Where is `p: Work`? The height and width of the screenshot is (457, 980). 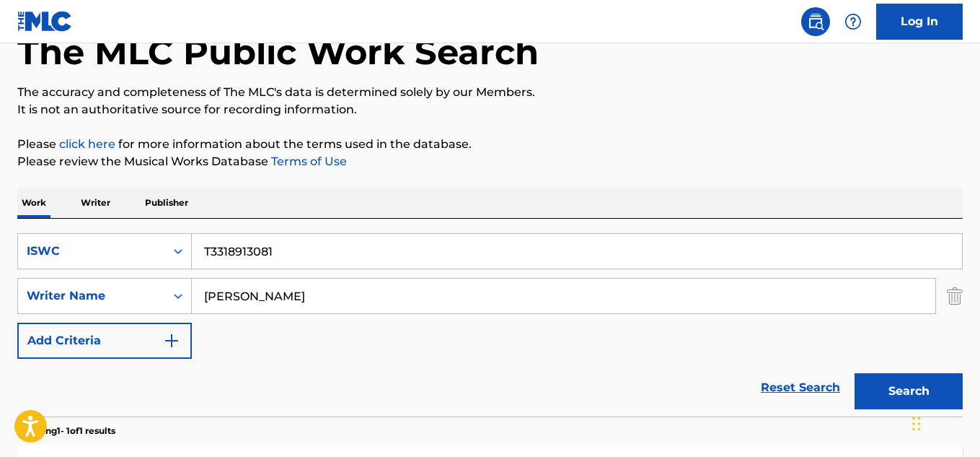
p: Work is located at coordinates (34, 202).